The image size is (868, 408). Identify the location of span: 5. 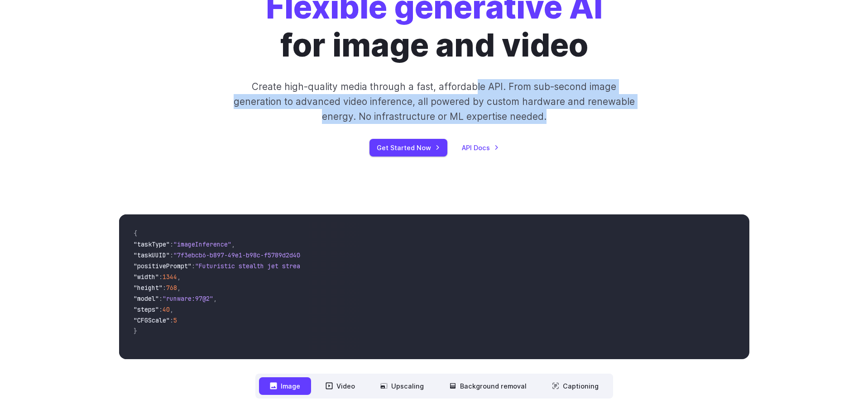
(176, 321).